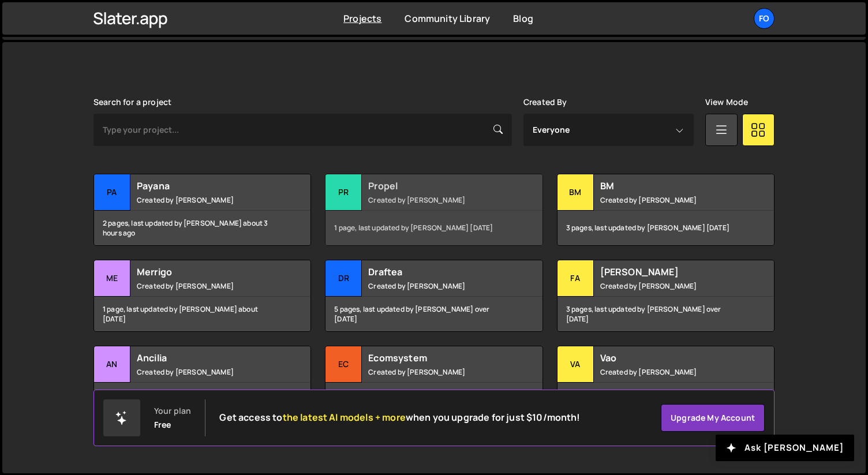 This screenshot has height=475, width=868. Describe the element at coordinates (206, 272) in the screenshot. I see `h2: Merrigo` at that location.